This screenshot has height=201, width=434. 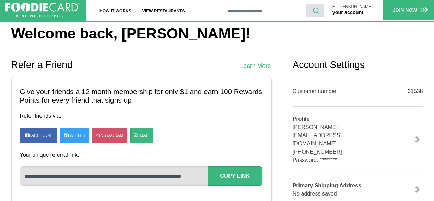 I want to click on b: Profile, so click(x=301, y=119).